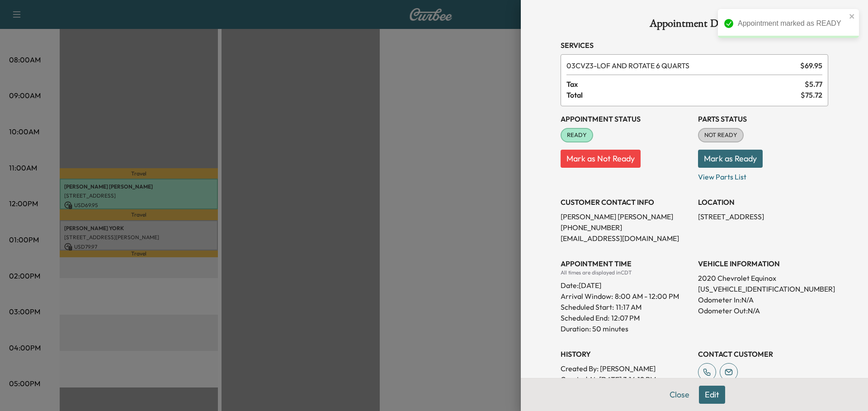 The width and height of the screenshot is (868, 411). I want to click on h1: Appointment Details, so click(694, 25).